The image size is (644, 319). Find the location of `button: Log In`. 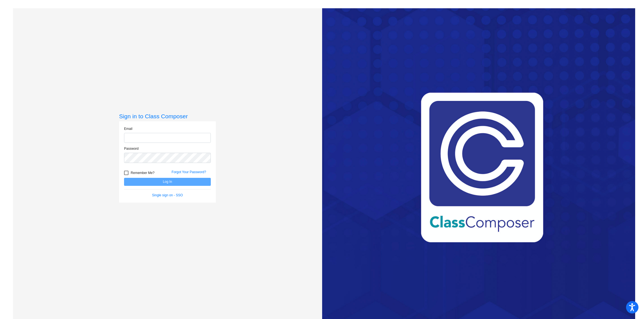

button: Log In is located at coordinates (168, 182).